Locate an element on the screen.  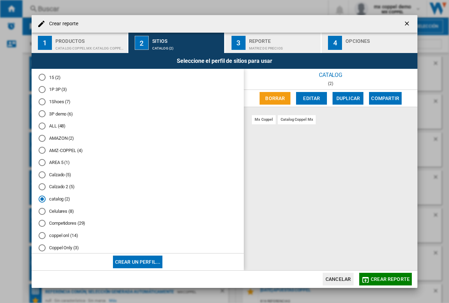
md-radio-button: AMZ-COPPEL (4) is located at coordinates (138, 150).